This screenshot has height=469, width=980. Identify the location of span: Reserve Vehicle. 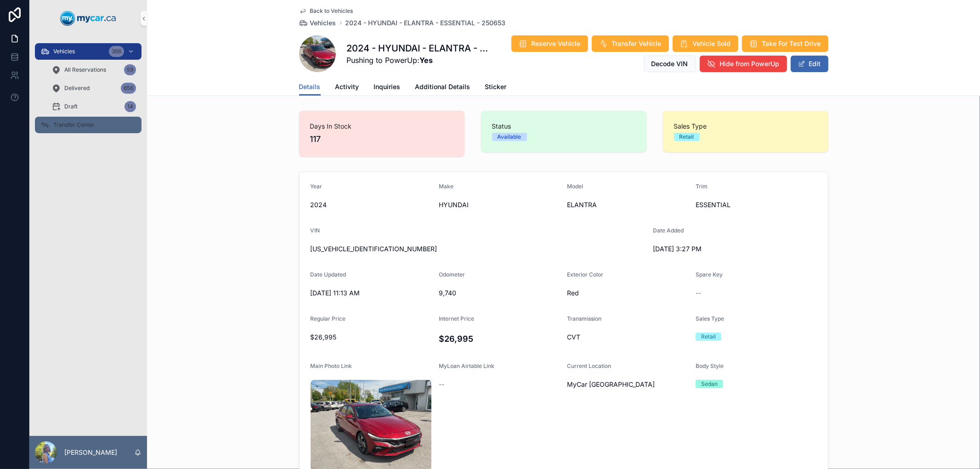
(556, 44).